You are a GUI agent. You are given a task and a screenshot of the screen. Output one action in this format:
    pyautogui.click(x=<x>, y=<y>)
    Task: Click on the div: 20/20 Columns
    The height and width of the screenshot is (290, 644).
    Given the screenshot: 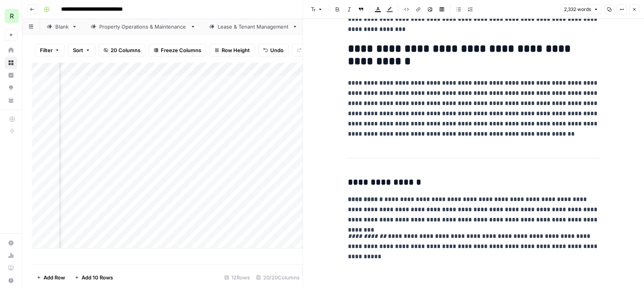 What is the action you would take?
    pyautogui.click(x=278, y=278)
    